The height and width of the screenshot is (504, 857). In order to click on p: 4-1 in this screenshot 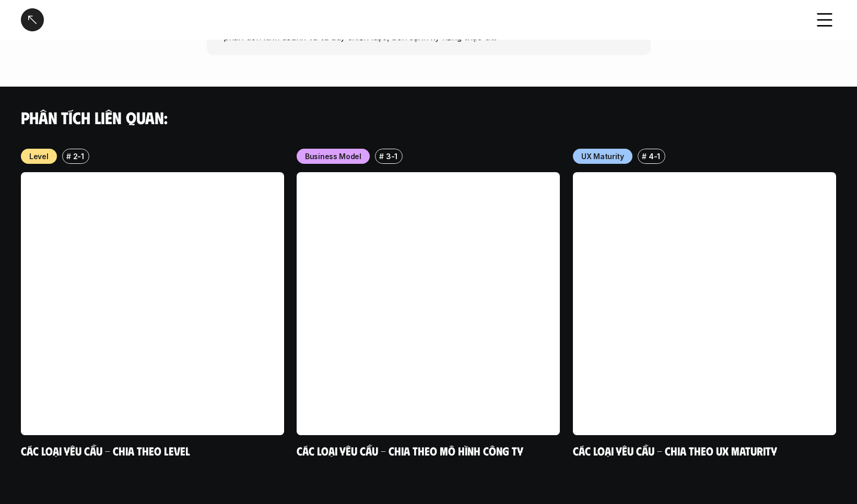, I will do `click(655, 156)`.